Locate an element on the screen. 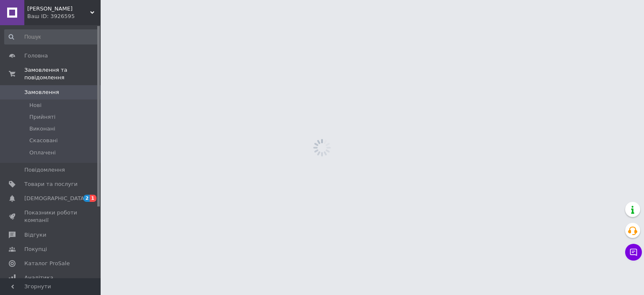  span: Відгуки is located at coordinates (35, 235).